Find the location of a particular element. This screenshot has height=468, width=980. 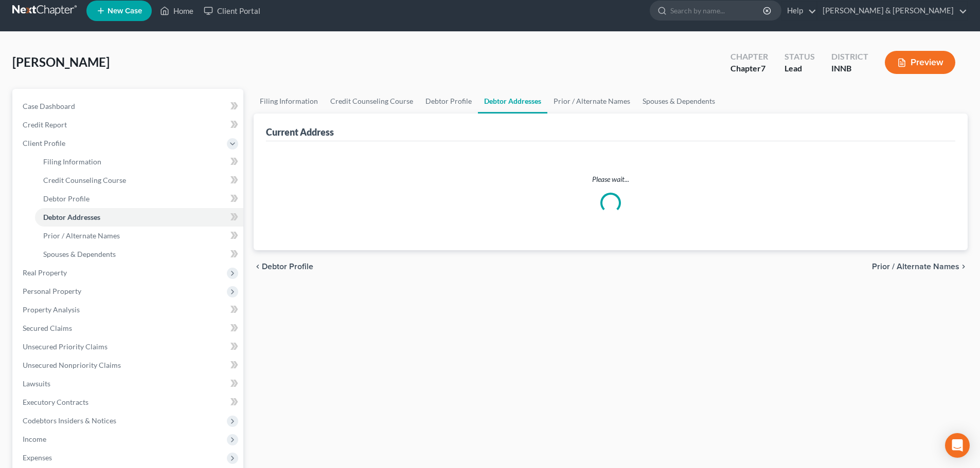

a: Case Dashboard is located at coordinates (129, 106).